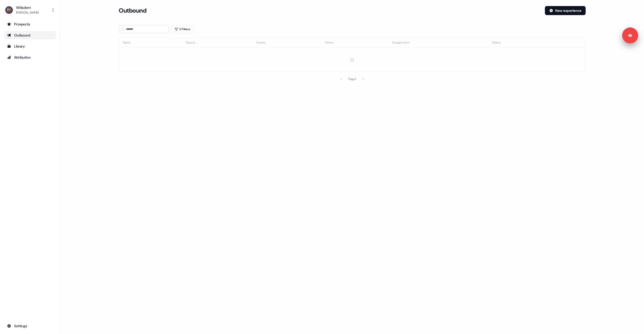  What do you see at coordinates (182, 29) in the screenshot?
I see `button: 0 Filters` at bounding box center [182, 29].